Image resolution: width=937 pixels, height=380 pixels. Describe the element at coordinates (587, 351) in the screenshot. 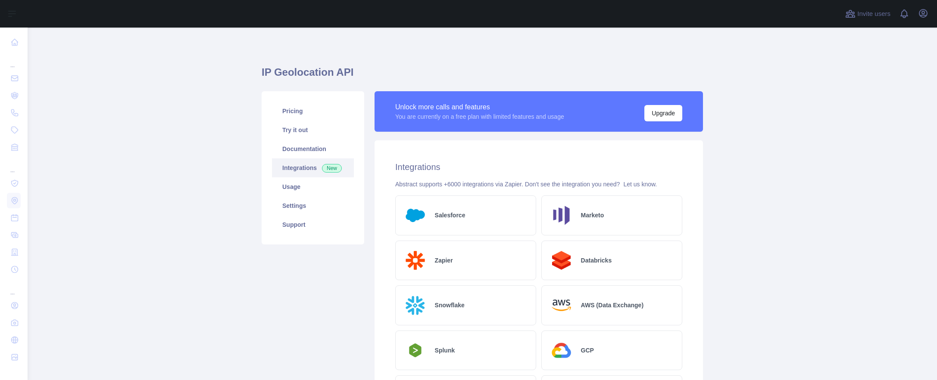

I see `h2: GCP` at that location.